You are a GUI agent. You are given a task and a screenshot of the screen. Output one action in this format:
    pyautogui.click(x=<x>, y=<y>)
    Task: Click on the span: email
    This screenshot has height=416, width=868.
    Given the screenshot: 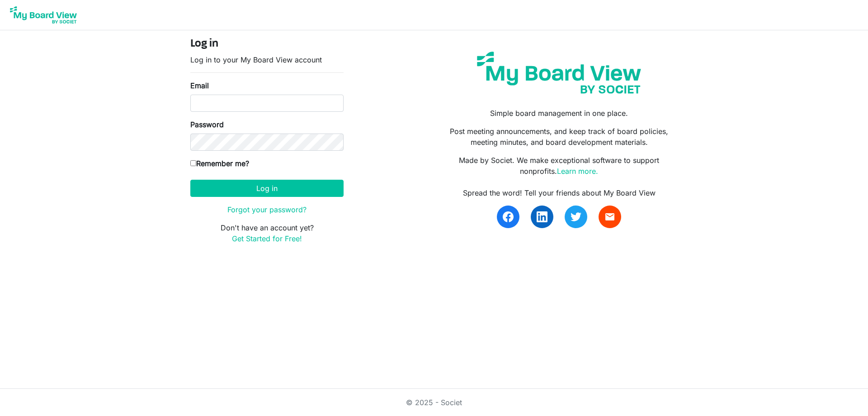 What is the action you would take?
    pyautogui.click(x=610, y=217)
    